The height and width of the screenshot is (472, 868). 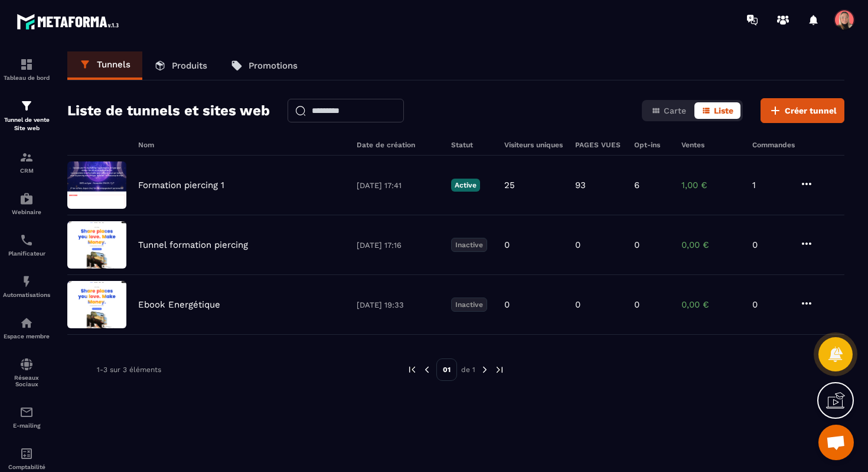 I want to click on p: CRM, so click(x=27, y=171).